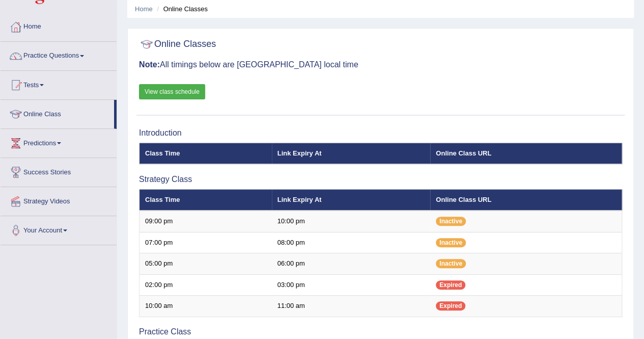 This screenshot has height=339, width=644. What do you see at coordinates (59, 229) in the screenshot?
I see `a: Your Account` at bounding box center [59, 229].